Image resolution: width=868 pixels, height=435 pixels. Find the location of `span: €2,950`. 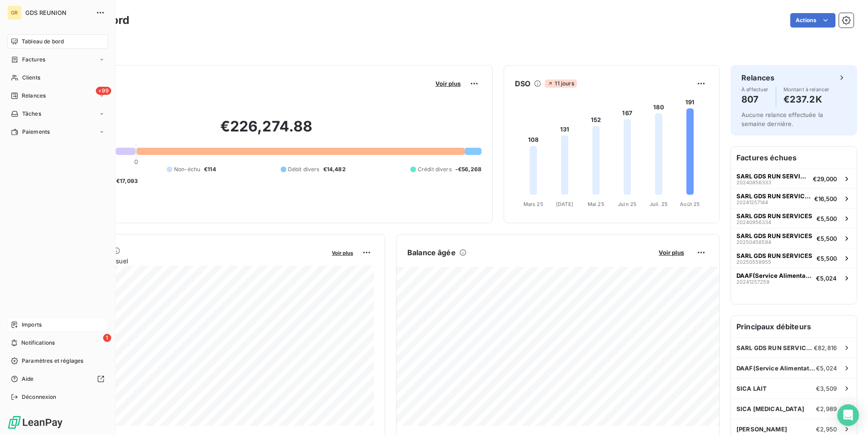

span: €2,950 is located at coordinates (826, 429).